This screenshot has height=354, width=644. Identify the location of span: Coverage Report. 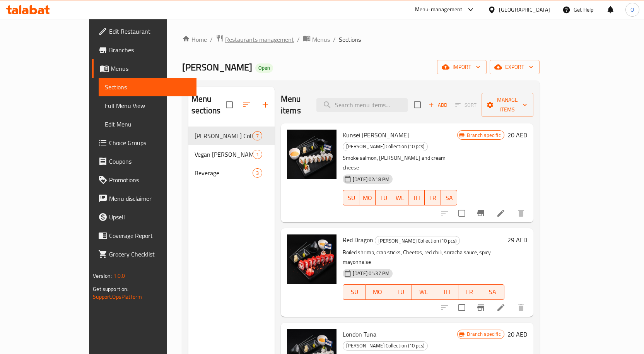
(150, 236).